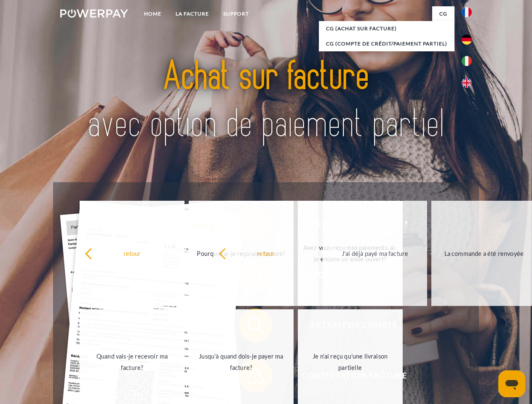 This screenshot has height=404, width=532. What do you see at coordinates (387, 44) in the screenshot?
I see `a: CG (Compte de crédit/paiement partiel)` at bounding box center [387, 44].